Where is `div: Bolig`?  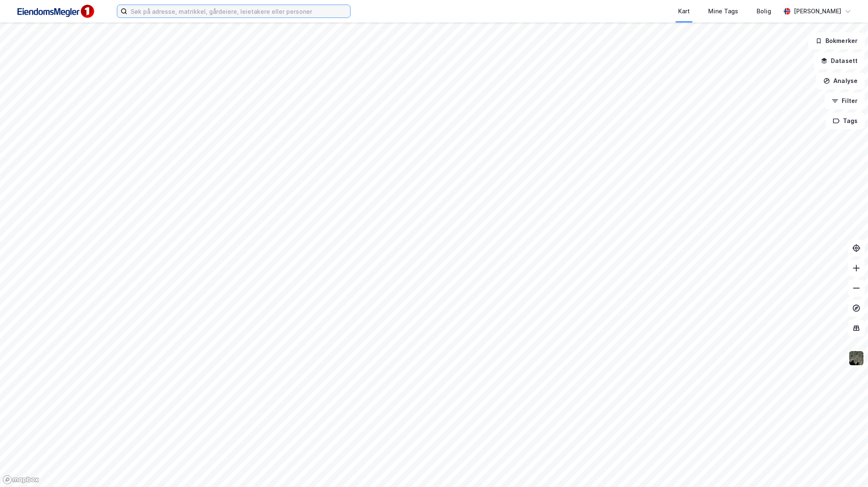
div: Bolig is located at coordinates (764, 11).